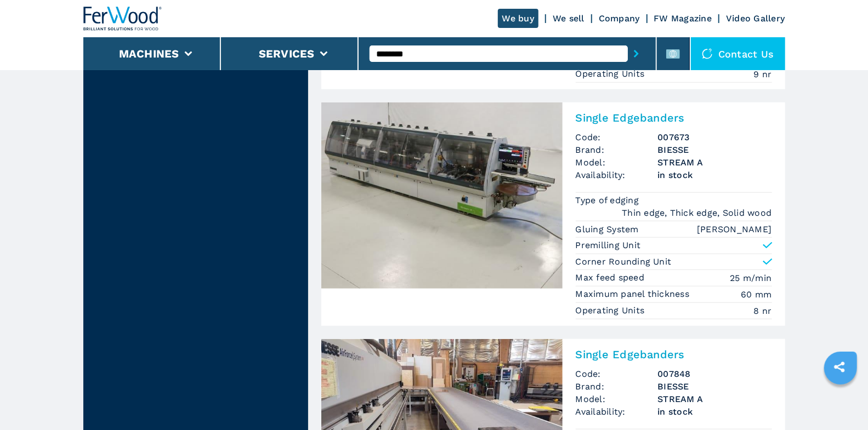 The image size is (868, 430). Describe the element at coordinates (441, 196) in the screenshot. I see `img: Single Edgebanders BIESSE STREAM A` at that location.